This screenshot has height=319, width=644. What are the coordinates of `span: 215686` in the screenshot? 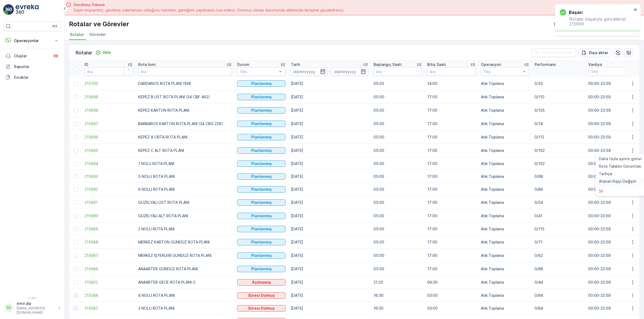 It's located at (109, 269).